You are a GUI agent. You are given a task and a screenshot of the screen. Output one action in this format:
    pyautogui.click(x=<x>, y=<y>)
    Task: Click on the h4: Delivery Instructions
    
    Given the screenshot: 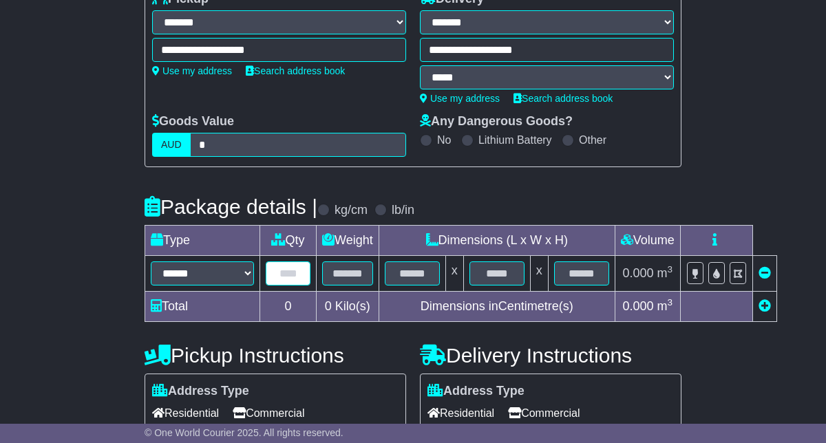 What is the action you would take?
    pyautogui.click(x=551, y=355)
    